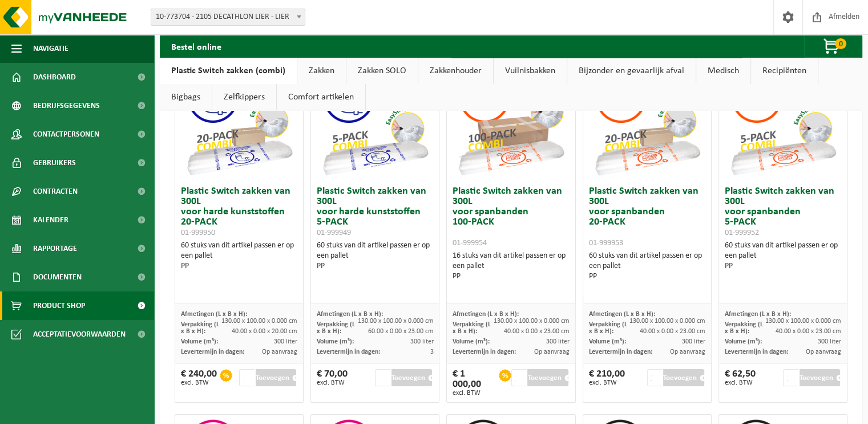 The image size is (868, 424). I want to click on a: Vuilnisbakken, so click(530, 71).